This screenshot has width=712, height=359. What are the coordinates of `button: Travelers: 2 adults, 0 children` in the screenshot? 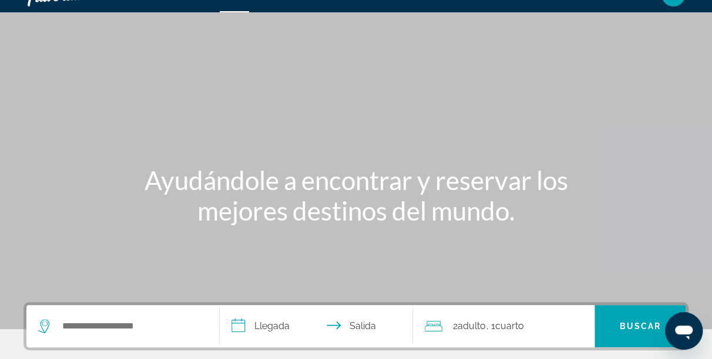 It's located at (503, 326).